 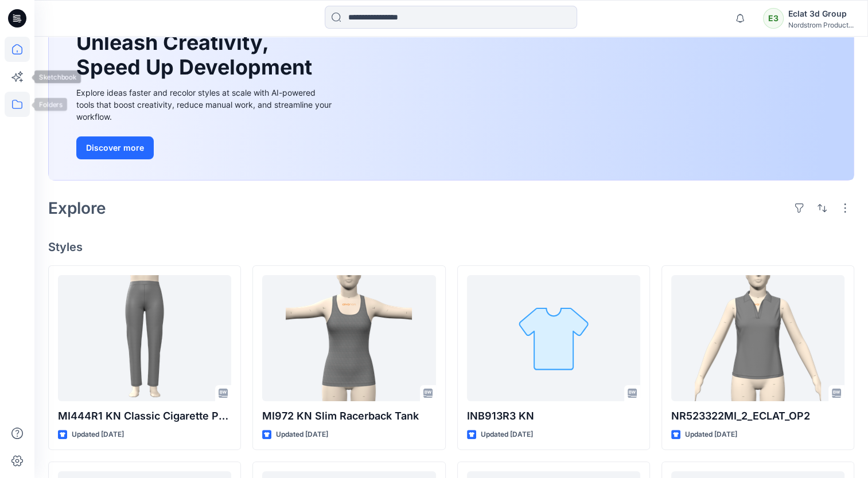 I want to click on p: NR523322MI_2_ECLAT_OP2, so click(x=758, y=416).